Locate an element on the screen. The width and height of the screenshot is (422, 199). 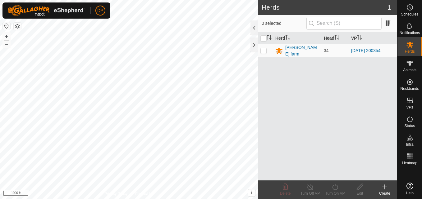
div: Edit is located at coordinates (360, 194).